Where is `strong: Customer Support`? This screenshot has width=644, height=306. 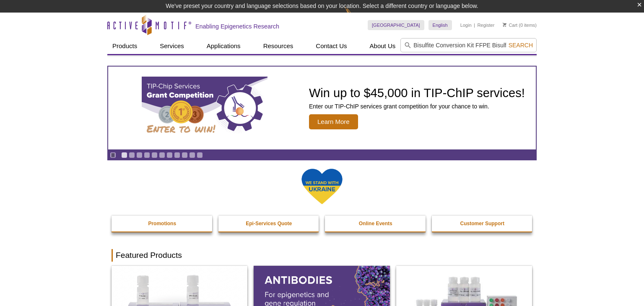
strong: Customer Support is located at coordinates (482, 224).